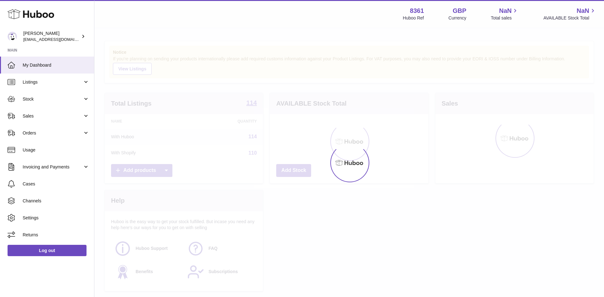 The height and width of the screenshot is (297, 604). Describe the element at coordinates (457, 18) in the screenshot. I see `div: Currency` at that location.